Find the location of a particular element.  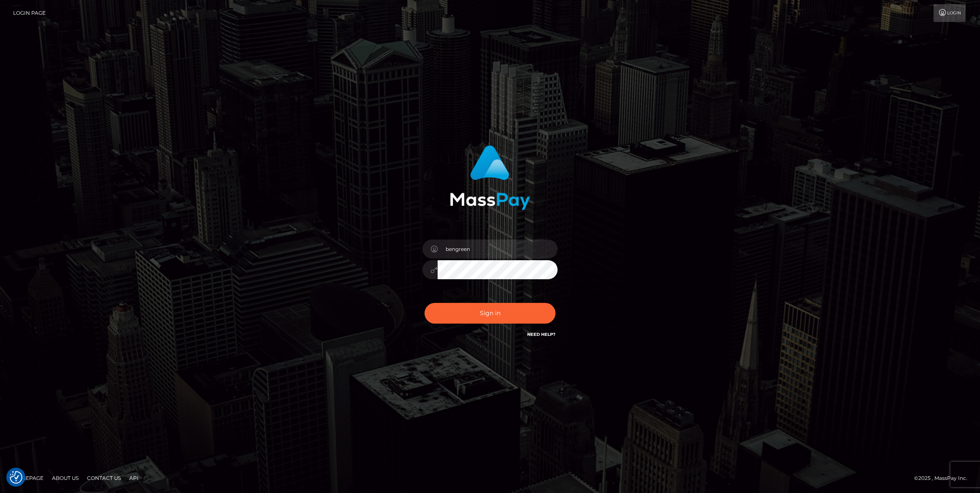

a: Login is located at coordinates (949, 13).